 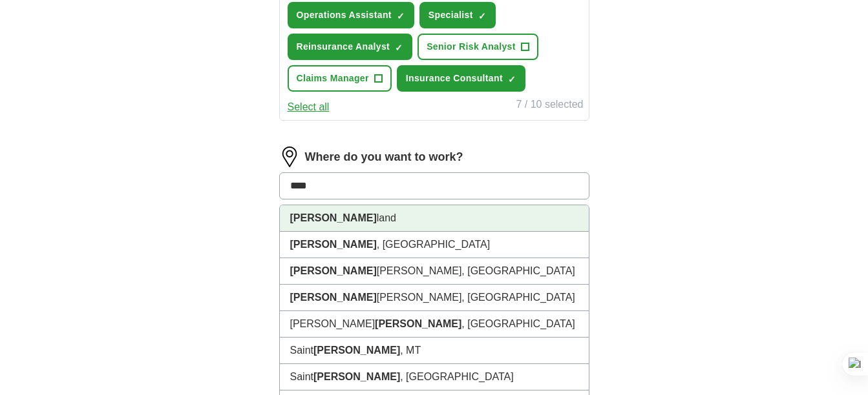 What do you see at coordinates (471, 46) in the screenshot?
I see `span: Senior Risk Analyst` at bounding box center [471, 46].